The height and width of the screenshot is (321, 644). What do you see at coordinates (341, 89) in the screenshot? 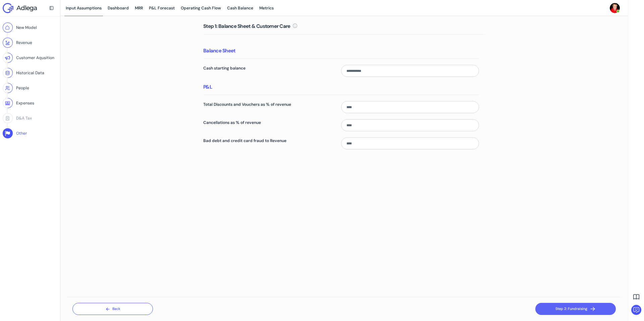
I see `h3: P&L` at bounding box center [341, 89].